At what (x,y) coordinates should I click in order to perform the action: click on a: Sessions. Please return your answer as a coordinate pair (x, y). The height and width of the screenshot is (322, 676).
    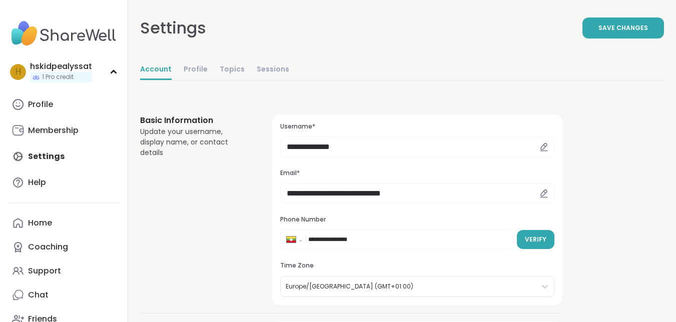
    Looking at the image, I should click on (273, 70).